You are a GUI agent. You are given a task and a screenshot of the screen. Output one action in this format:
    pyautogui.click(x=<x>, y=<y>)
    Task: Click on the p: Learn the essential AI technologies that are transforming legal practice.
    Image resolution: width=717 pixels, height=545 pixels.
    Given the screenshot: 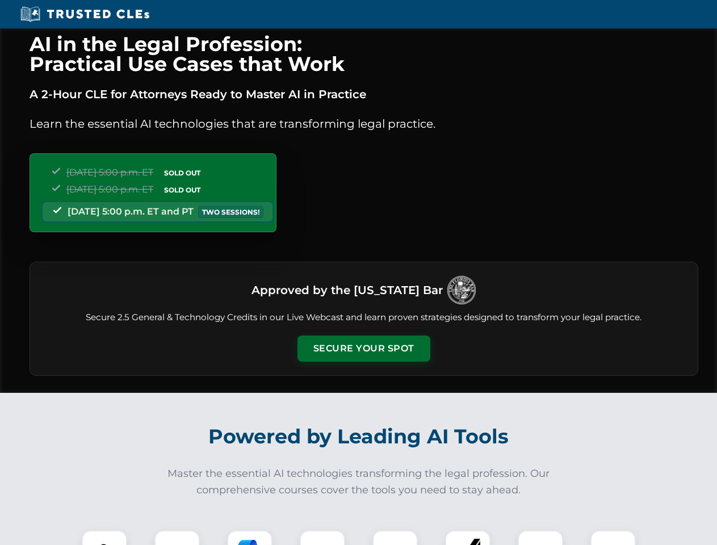 What is the action you would take?
    pyautogui.click(x=364, y=124)
    